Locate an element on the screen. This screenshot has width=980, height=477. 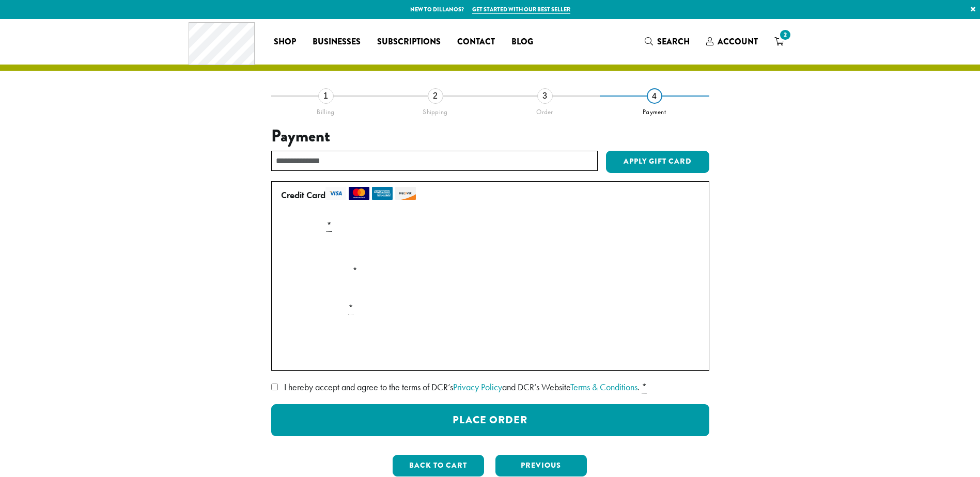
button: Previous is located at coordinates (541, 466).